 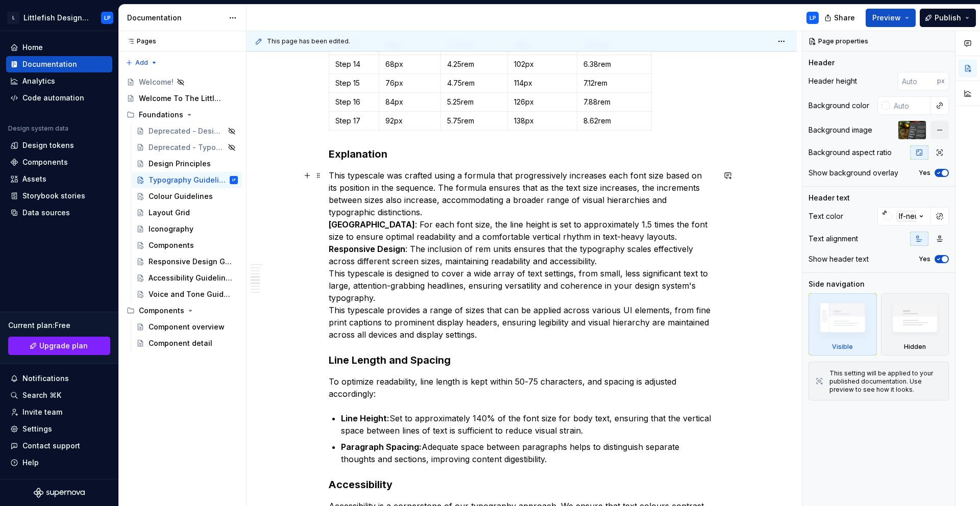 I want to click on span: This page has been edited., so click(x=308, y=41).